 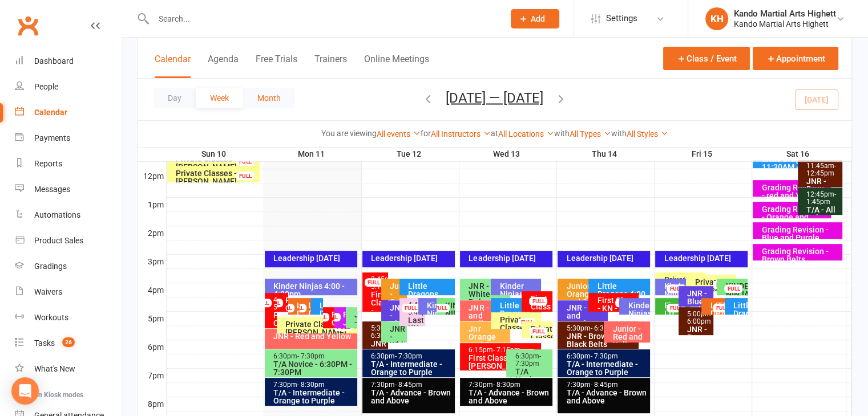 What do you see at coordinates (526, 134) in the screenshot?
I see `a: All Locations` at bounding box center [526, 134].